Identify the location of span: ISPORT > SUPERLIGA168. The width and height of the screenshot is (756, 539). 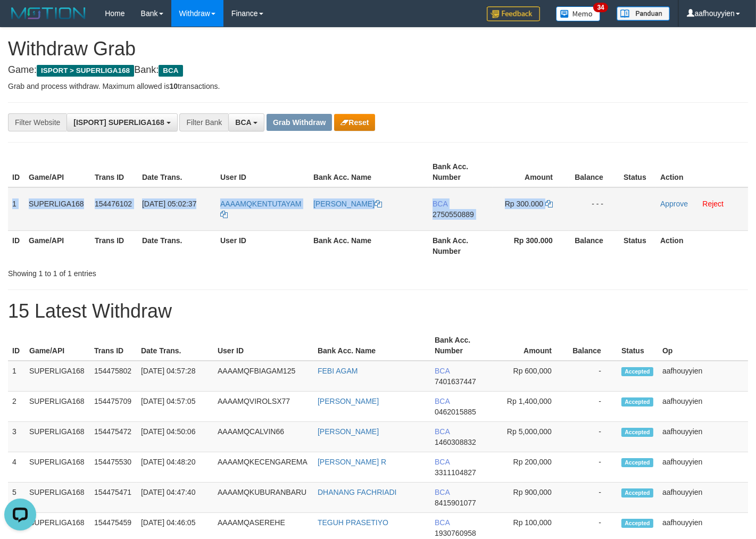
(85, 70).